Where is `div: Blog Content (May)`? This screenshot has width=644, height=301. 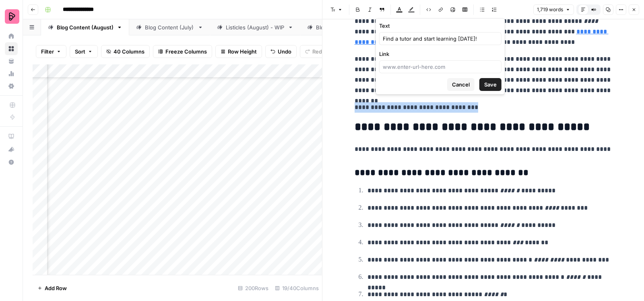 div: Blog Content (May) is located at coordinates (340, 27).